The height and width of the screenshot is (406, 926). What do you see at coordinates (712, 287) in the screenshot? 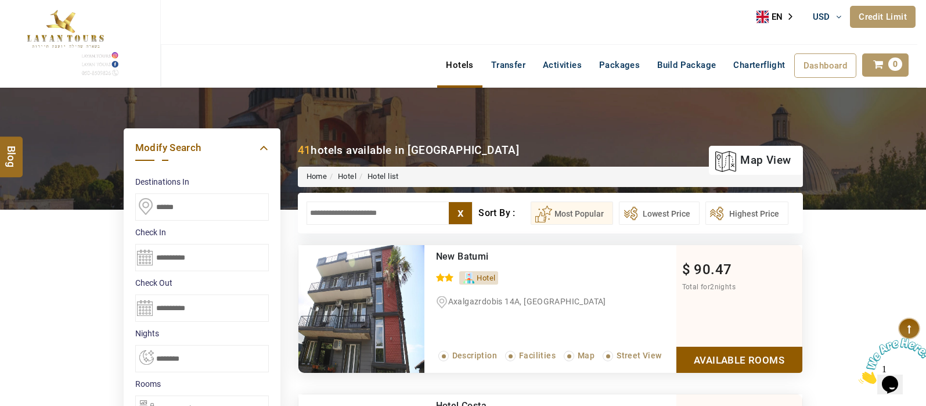
I see `span: 2` at bounding box center [712, 287].